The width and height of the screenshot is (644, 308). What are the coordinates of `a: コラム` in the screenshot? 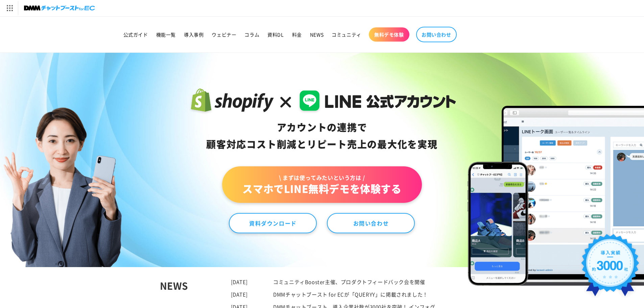 It's located at (252, 34).